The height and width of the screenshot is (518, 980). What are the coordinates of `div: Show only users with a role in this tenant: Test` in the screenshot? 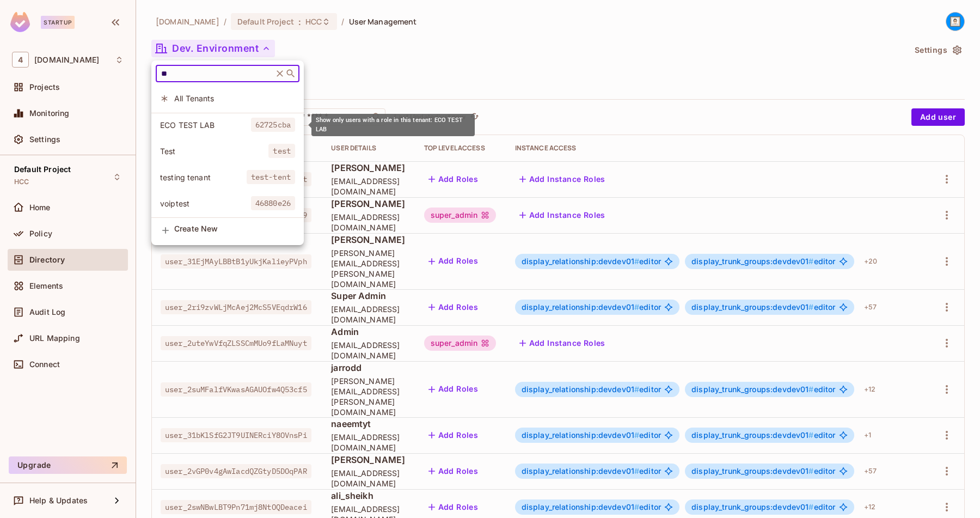 It's located at (228, 151).